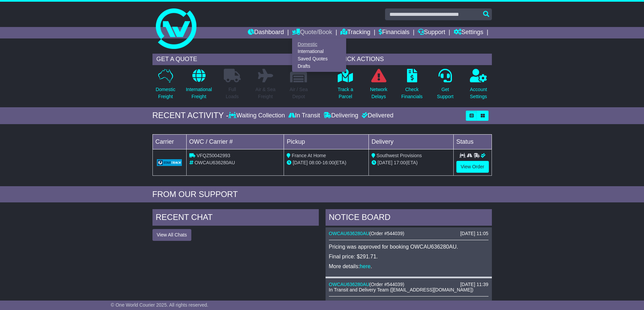  Describe the element at coordinates (235, 142) in the screenshot. I see `td: OWC / Carrier #` at that location.